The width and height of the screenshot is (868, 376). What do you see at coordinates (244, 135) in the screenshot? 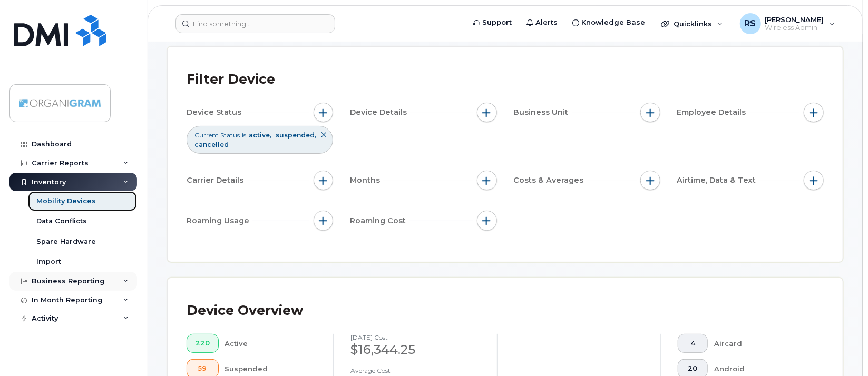
I see `span: is` at bounding box center [244, 135].